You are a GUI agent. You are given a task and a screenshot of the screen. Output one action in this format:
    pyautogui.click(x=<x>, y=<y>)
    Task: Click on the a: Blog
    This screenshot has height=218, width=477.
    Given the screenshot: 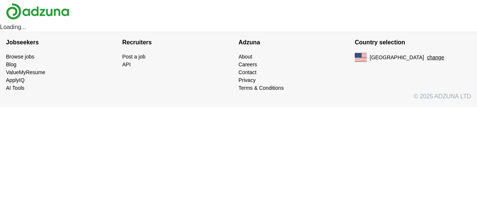 What is the action you would take?
    pyautogui.click(x=11, y=64)
    